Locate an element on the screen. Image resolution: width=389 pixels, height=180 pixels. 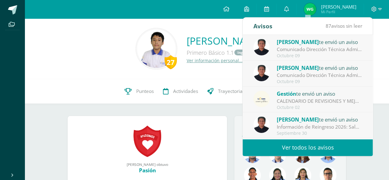
span: Punteos is located at coordinates (145, 91).